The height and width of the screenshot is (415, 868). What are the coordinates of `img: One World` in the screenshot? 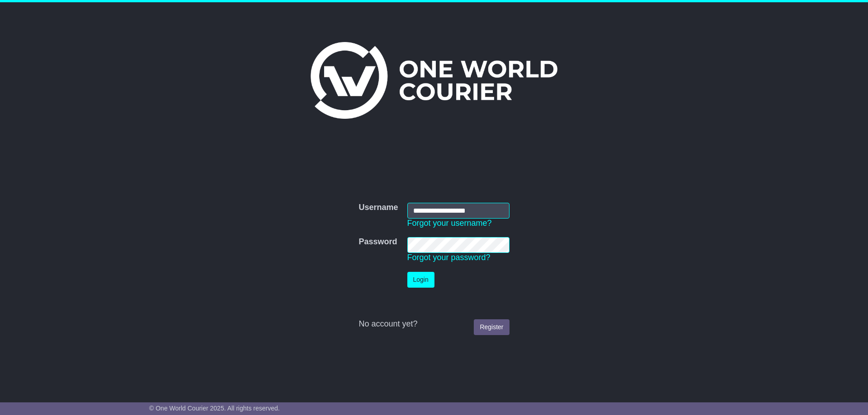 It's located at (434, 80).